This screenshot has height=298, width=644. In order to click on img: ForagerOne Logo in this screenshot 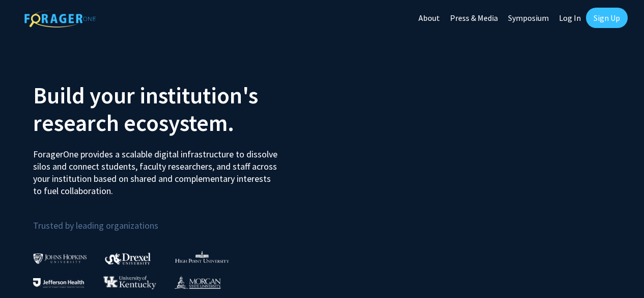, I will do `click(60, 18)`.